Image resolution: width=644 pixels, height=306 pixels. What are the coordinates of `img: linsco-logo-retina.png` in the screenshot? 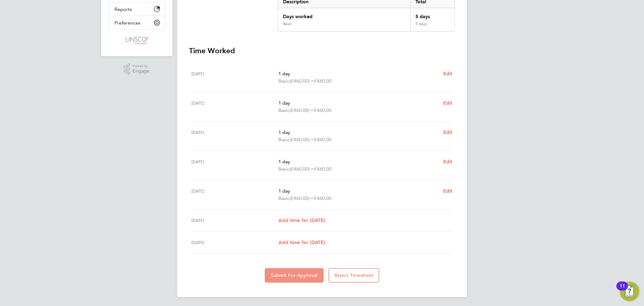 It's located at (136, 41).